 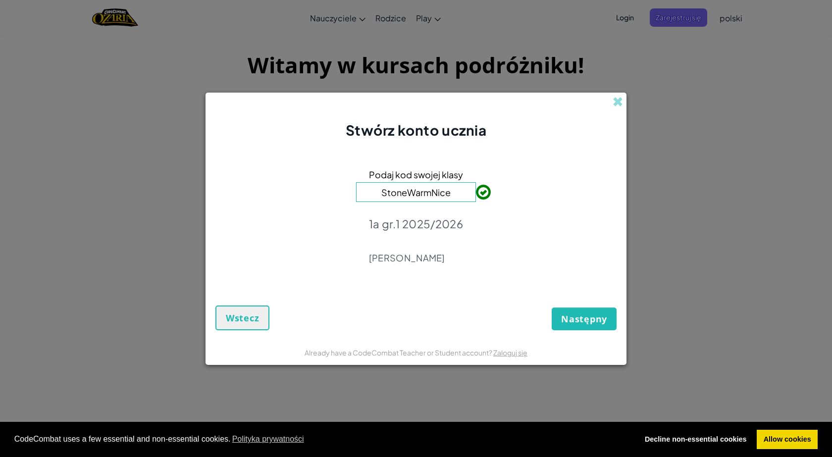 What do you see at coordinates (787, 440) in the screenshot?
I see `a: allow cookies` at bounding box center [787, 440].